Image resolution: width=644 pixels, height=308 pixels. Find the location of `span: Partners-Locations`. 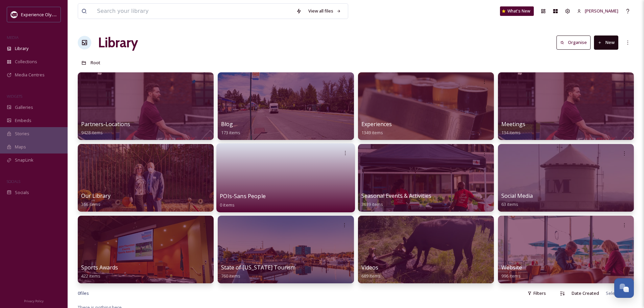

span: Partners-Locations is located at coordinates (105, 124).